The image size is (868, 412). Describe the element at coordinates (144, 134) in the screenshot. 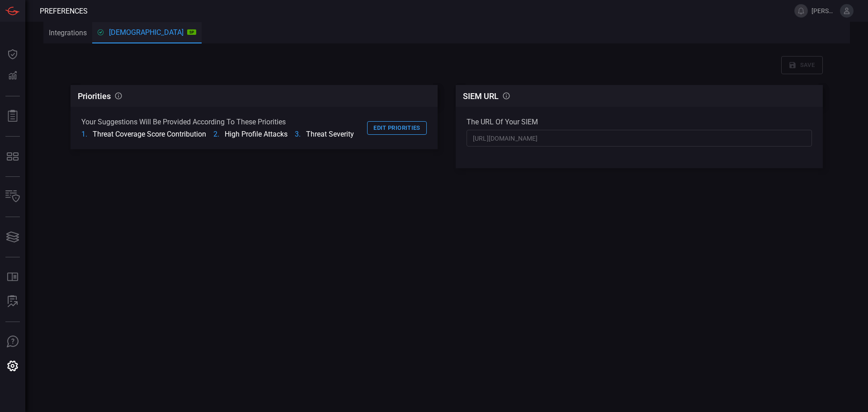

I see `li: Threat Coverage Score Contribution` at that location.